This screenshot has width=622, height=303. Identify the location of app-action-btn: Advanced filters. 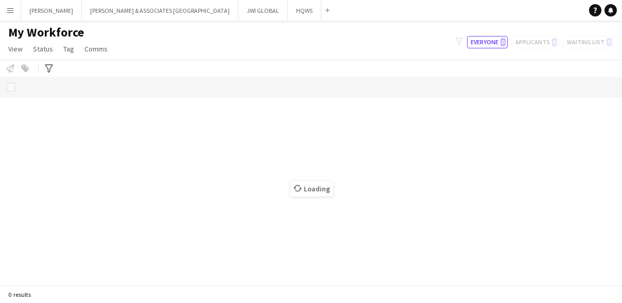
(49, 68).